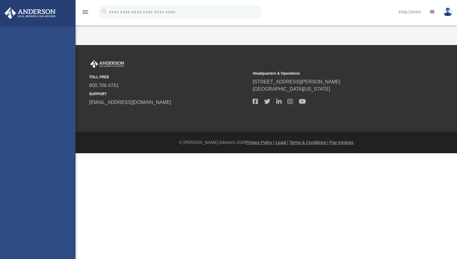  What do you see at coordinates (169, 94) in the screenshot?
I see `small: SUPPORT` at bounding box center [169, 94].